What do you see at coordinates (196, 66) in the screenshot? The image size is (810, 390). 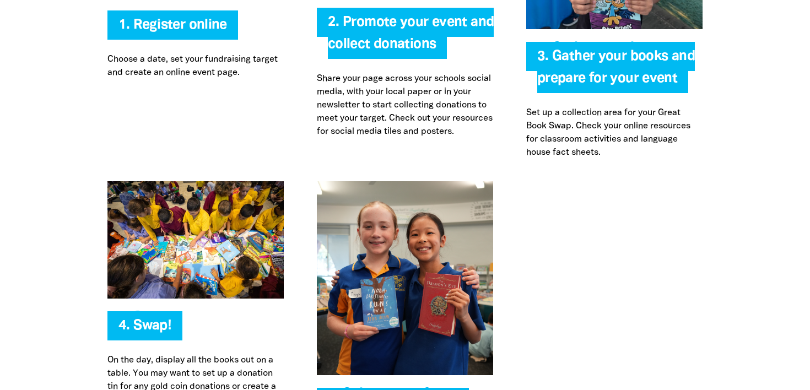 I see `p: Choose a date, set your fundraising target and create an online event page.` at bounding box center [196, 66].